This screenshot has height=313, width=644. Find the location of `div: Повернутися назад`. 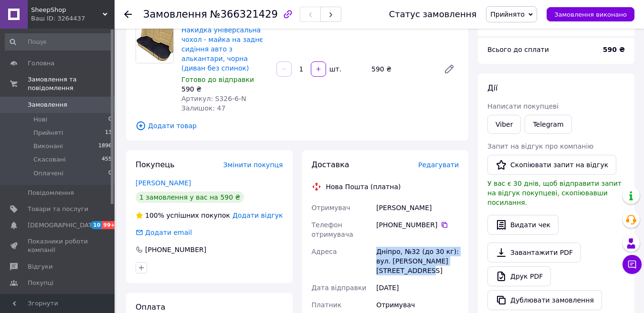

div: Повернутися назад is located at coordinates (127, 15).